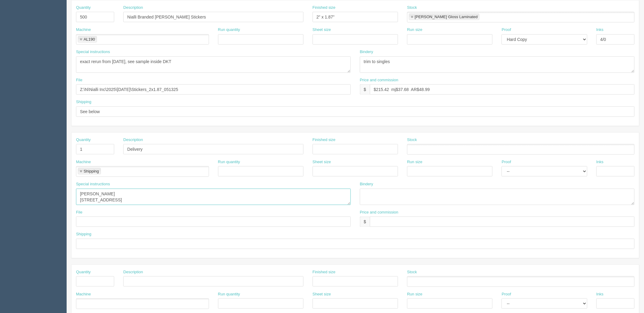 The height and width of the screenshot is (313, 644). I want to click on div: Shipping, so click(91, 171).